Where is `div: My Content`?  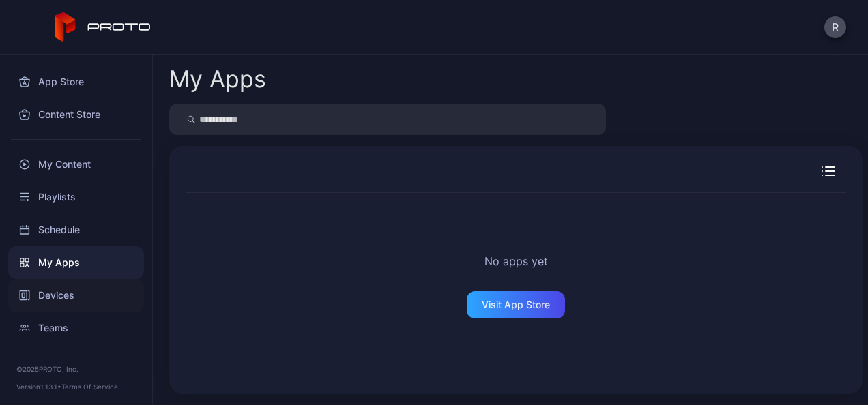 div: My Content is located at coordinates (76, 164).